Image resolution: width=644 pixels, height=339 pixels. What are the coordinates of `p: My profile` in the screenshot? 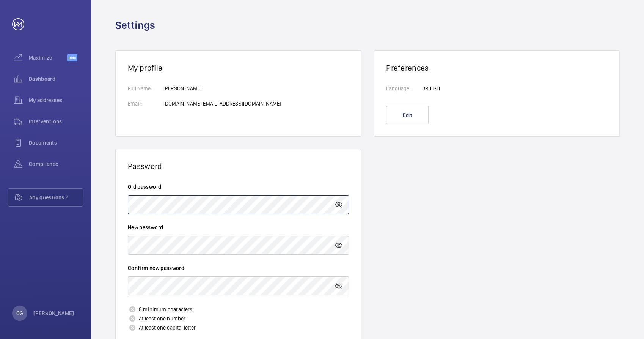 It's located at (238, 68).